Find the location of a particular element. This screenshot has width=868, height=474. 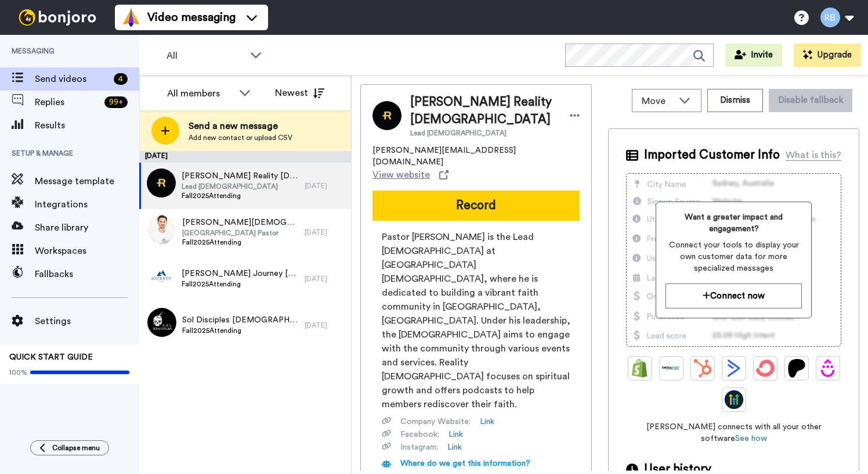

span: Message template is located at coordinates (87, 181).